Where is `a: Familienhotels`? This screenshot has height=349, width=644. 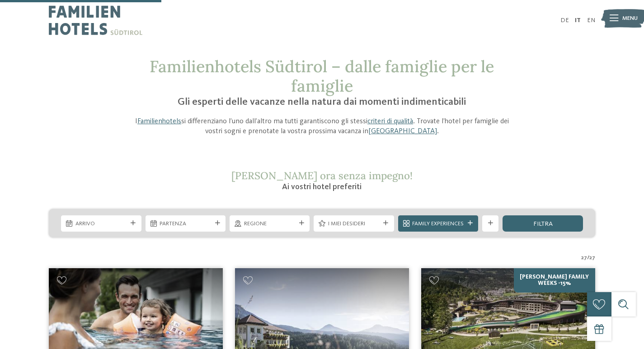 a: Familienhotels is located at coordinates (159, 121).